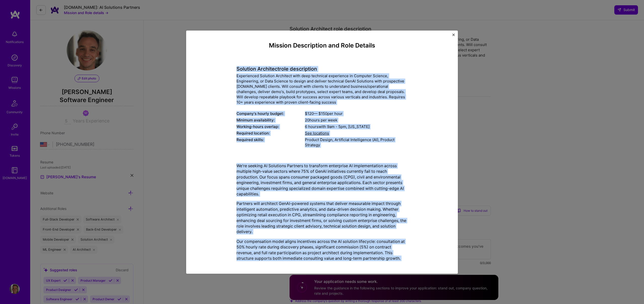 The height and width of the screenshot is (304, 644). Describe the element at coordinates (271, 120) in the screenshot. I see `div: Minimum availability:` at that location.